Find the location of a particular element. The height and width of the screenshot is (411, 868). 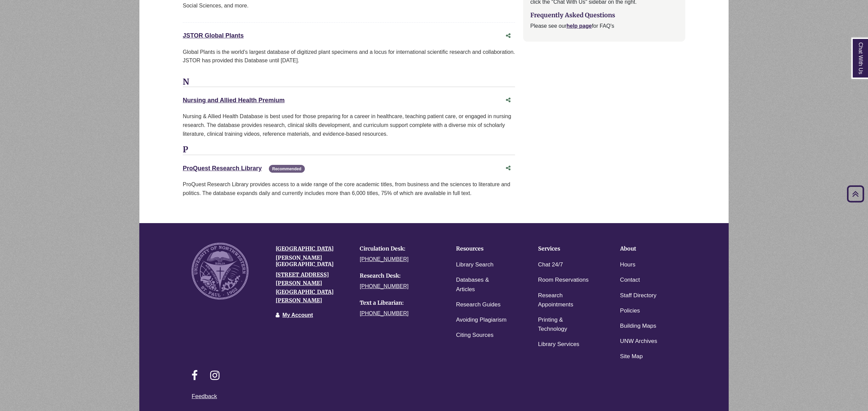

a: JSTOR Global Plants is located at coordinates (214, 36).